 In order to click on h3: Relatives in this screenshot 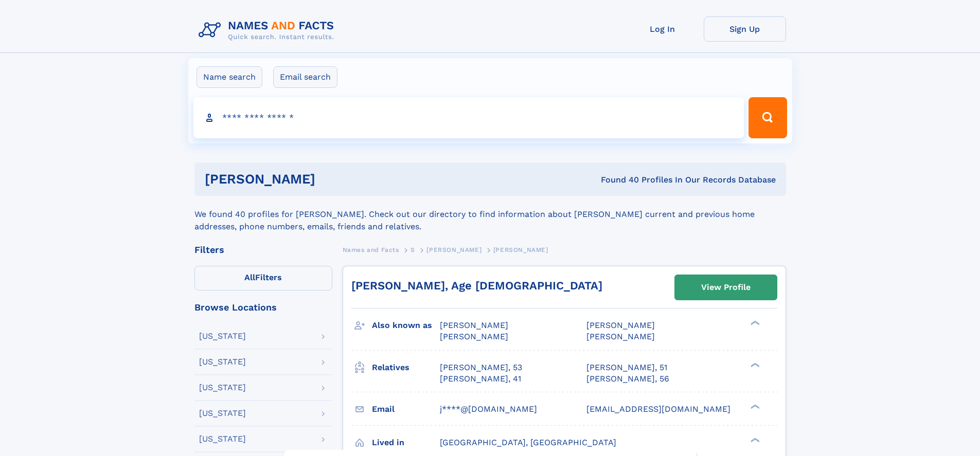, I will do `click(406, 368)`.